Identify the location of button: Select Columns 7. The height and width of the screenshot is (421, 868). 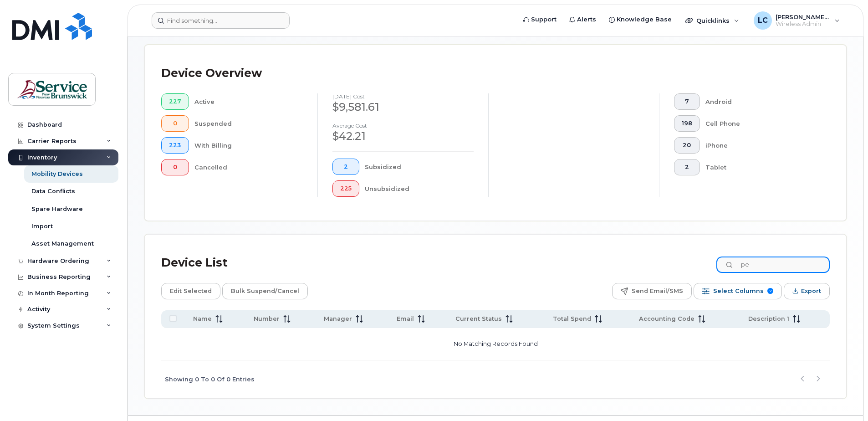
(738, 291).